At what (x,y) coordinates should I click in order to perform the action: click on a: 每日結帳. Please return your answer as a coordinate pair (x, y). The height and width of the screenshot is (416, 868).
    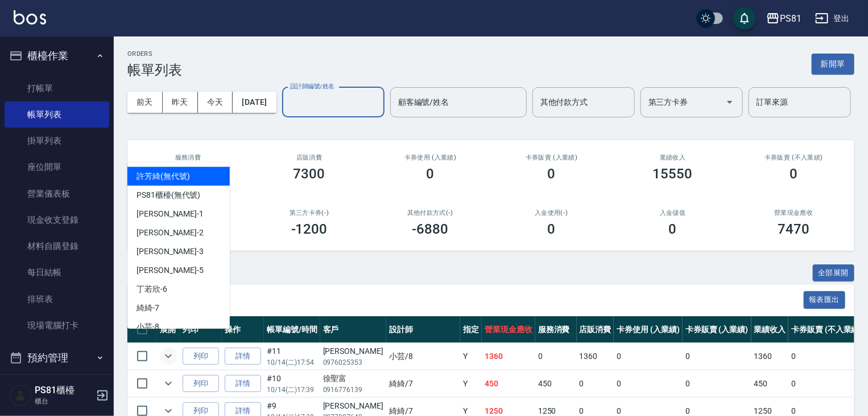
    Looking at the image, I should click on (57, 272).